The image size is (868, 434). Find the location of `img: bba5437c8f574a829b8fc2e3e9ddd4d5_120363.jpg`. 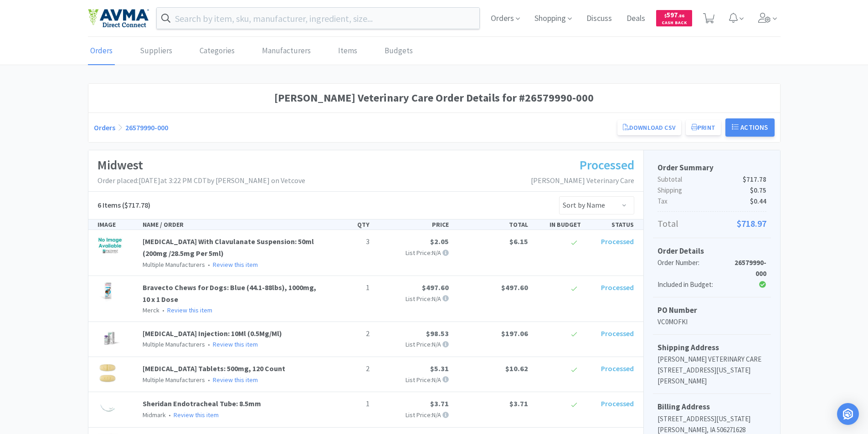

img: bba5437c8f574a829b8fc2e3e9ddd4d5_120363.jpg is located at coordinates (107, 373).